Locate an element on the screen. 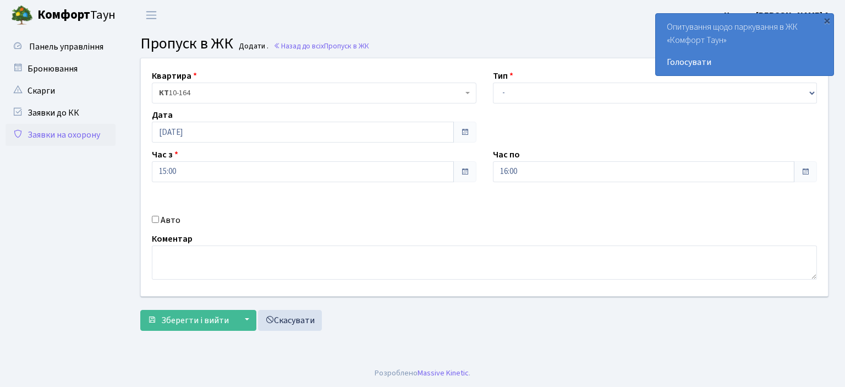 This screenshot has height=387, width=845. a: Назад до всіхПропуск в ЖК is located at coordinates (321, 46).